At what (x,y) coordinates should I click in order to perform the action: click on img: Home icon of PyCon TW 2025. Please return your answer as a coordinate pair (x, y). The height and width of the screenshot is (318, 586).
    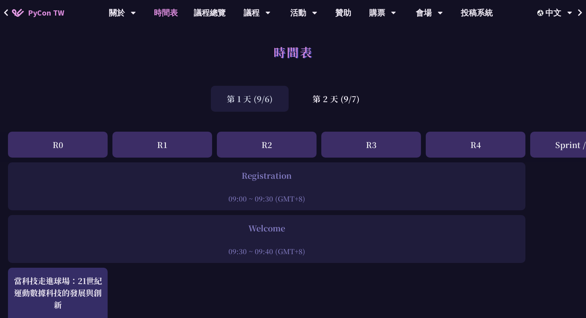
    Looking at the image, I should click on (18, 13).